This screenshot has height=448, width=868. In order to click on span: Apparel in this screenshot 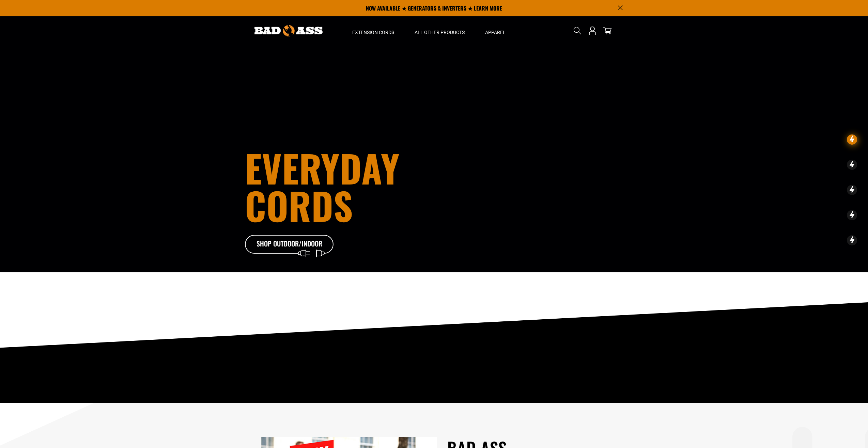, I will do `click(495, 32)`.